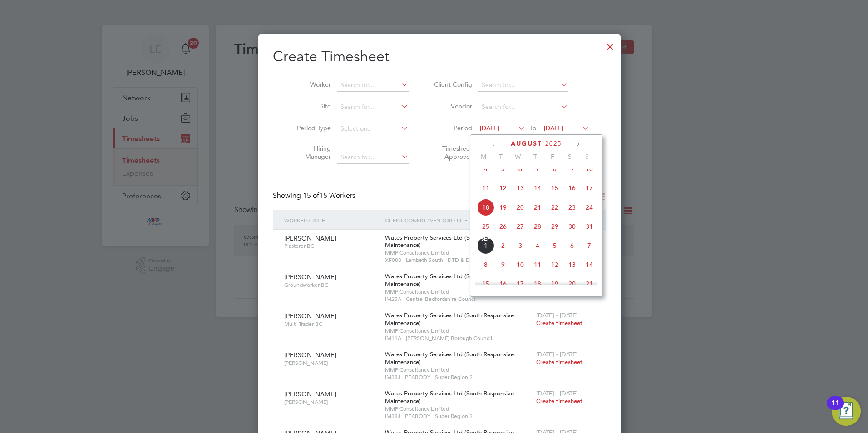 The image size is (868, 433). What do you see at coordinates (503, 227) in the screenshot?
I see `span: 26` at bounding box center [503, 227].